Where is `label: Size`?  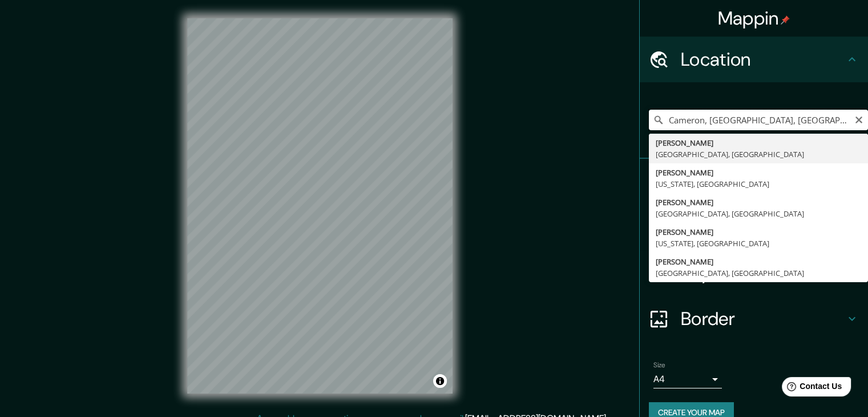 label: Size is located at coordinates (659, 365).